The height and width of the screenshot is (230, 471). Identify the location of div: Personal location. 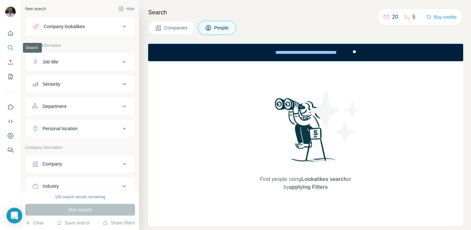
(60, 128).